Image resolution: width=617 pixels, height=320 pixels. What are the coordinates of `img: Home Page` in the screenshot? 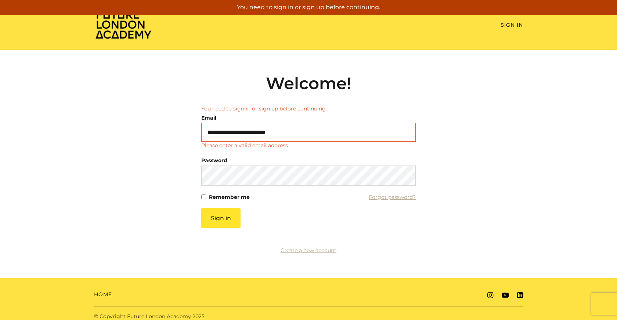 It's located at (123, 24).